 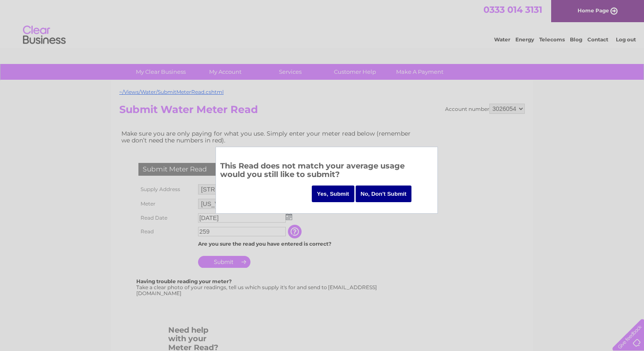 I want to click on a: Energy, so click(x=525, y=40).